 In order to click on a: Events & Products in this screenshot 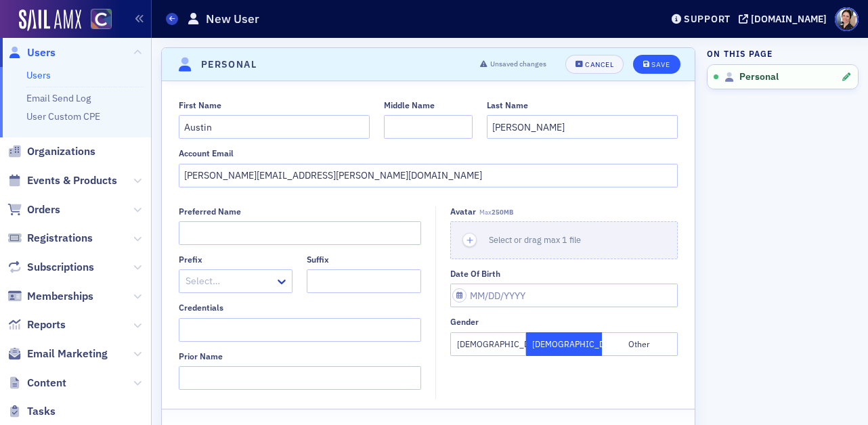, I will do `click(62, 181)`.